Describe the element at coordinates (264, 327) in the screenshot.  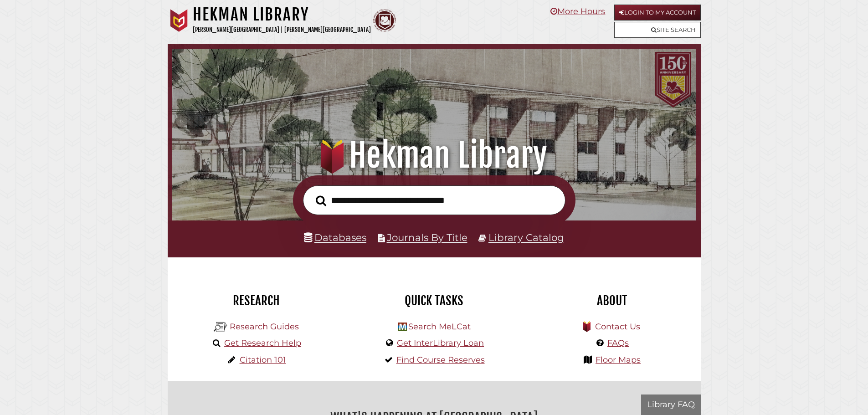
I see `a: Research Guides` at that location.